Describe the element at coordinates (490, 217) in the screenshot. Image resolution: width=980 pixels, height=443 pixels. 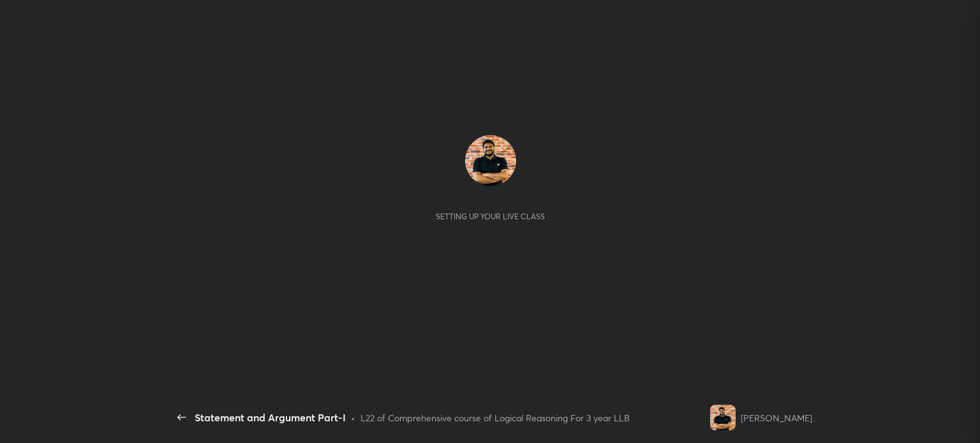
I see `div: Setting up your live class` at that location.